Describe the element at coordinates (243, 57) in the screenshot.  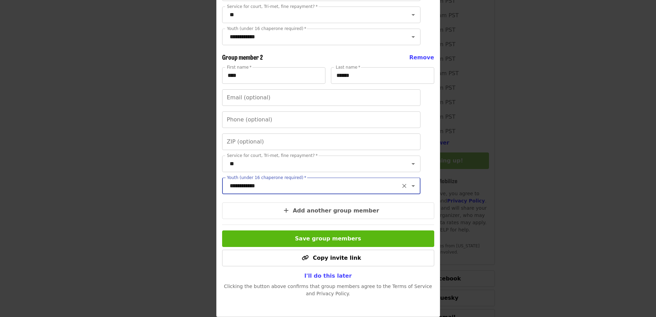
I see `span: Group member 2` at that location.